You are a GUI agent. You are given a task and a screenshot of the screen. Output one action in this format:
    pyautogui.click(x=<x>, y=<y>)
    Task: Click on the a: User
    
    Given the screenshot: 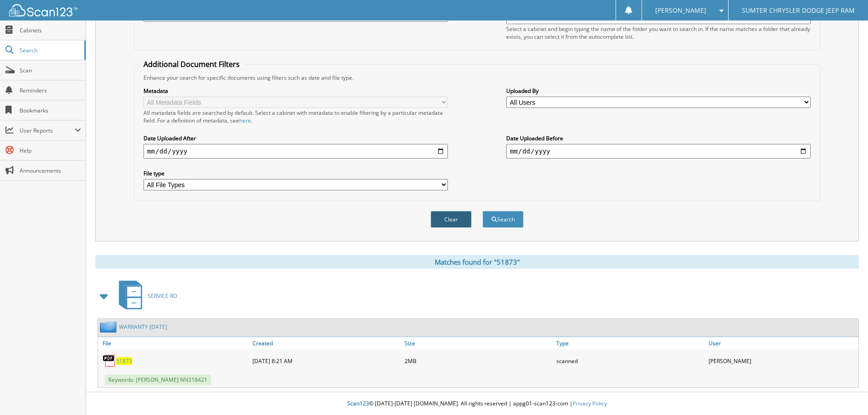 What is the action you would take?
    pyautogui.click(x=782, y=343)
    